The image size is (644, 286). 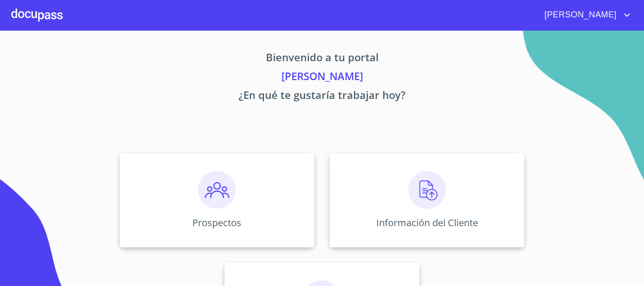 What do you see at coordinates (322, 59) in the screenshot?
I see `p: Bienvenido a tu portal` at bounding box center [322, 59].